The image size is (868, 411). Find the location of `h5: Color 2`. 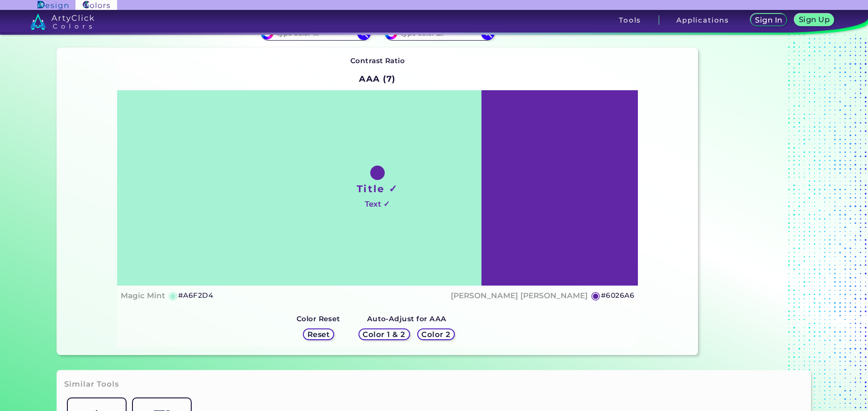

h5: Color 2 is located at coordinates (435, 334).